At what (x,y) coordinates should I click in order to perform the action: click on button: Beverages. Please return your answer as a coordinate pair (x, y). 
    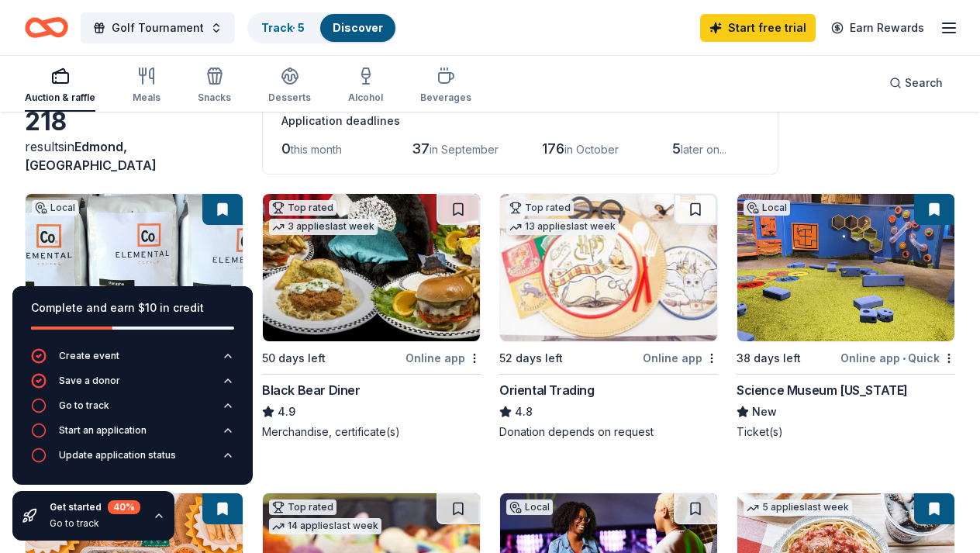
    Looking at the image, I should click on (446, 86).